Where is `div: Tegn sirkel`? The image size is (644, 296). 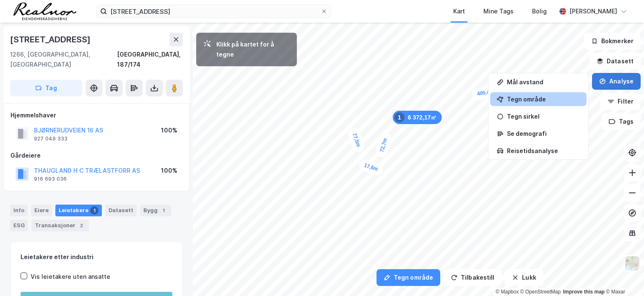
div: Tegn sirkel is located at coordinates (543, 116).